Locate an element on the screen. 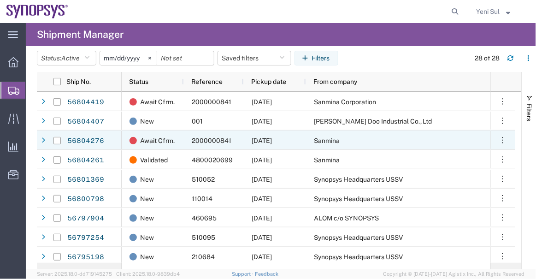 This screenshot has height=279, width=536. span: 510052 is located at coordinates (203, 179).